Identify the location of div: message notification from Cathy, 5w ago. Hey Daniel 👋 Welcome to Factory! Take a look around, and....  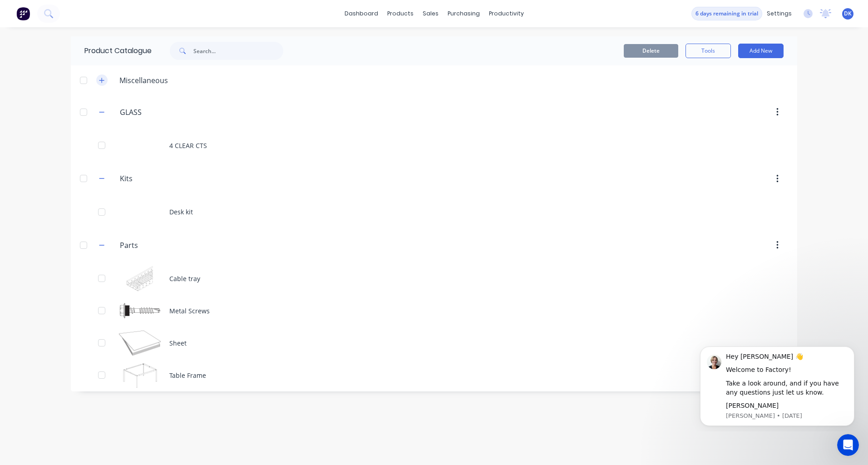
(91, 48).